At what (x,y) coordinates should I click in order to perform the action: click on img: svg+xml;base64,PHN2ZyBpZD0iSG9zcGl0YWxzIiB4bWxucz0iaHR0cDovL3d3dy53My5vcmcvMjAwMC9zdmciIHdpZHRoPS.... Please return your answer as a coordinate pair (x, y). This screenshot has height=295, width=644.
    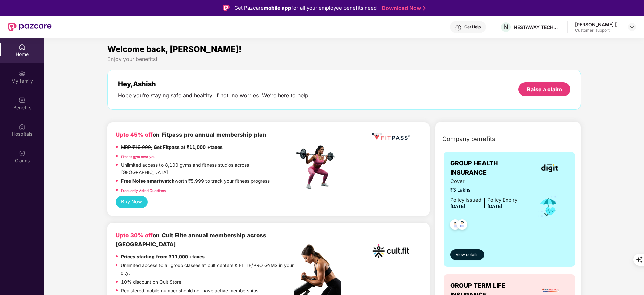
    Looking at the image, I should click on (22, 127).